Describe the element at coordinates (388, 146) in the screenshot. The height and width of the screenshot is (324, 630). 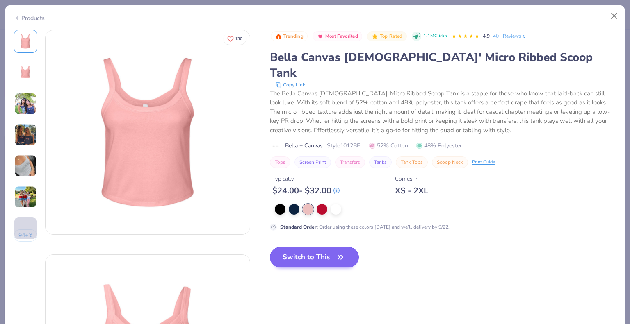
I see `span: 52% Cotton` at that location.